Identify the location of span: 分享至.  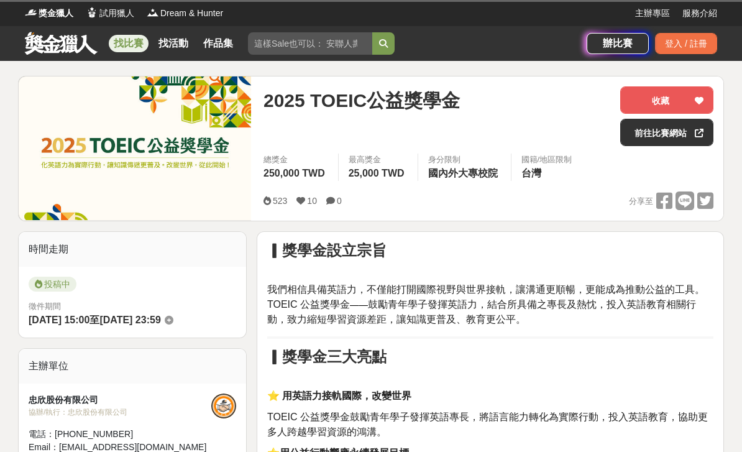
(641, 201).